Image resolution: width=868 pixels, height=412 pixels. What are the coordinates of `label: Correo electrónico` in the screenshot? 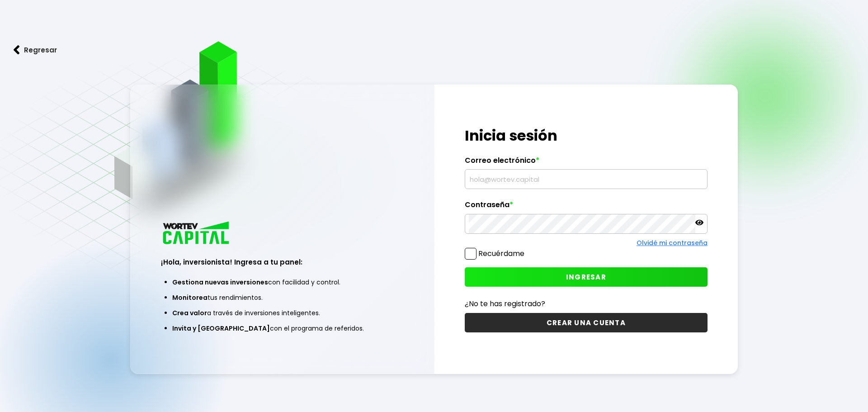 It's located at (586, 163).